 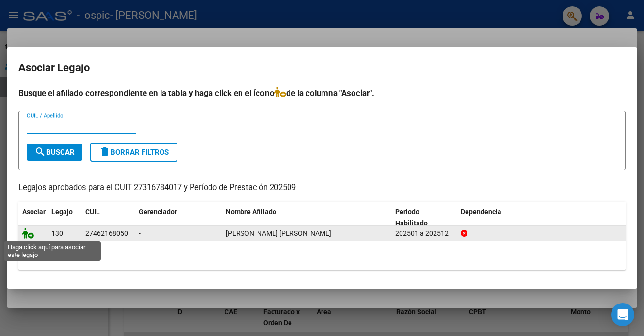 What do you see at coordinates (108, 217) in the screenshot?
I see `datatable-header-cell: CUIL` at bounding box center [108, 217].